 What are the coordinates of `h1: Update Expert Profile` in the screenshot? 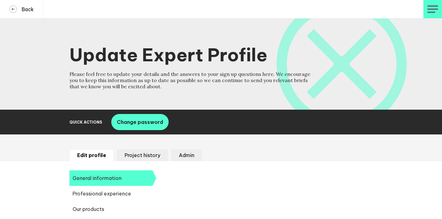 It's located at (221, 55).